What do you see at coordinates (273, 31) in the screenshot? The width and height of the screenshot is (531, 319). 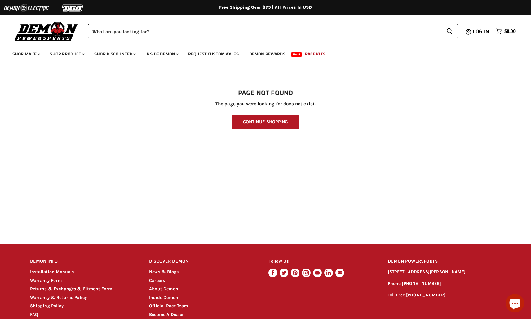 I see `form: Product` at bounding box center [273, 31].